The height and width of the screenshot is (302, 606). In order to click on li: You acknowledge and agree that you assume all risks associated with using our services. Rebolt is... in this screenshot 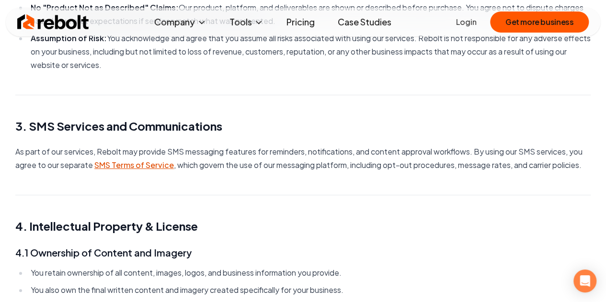, I will do `click(309, 52)`.